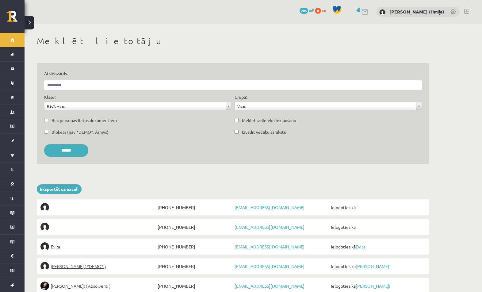  What do you see at coordinates (322, 10) in the screenshot?
I see `a: 0 xp` at bounding box center [322, 10].